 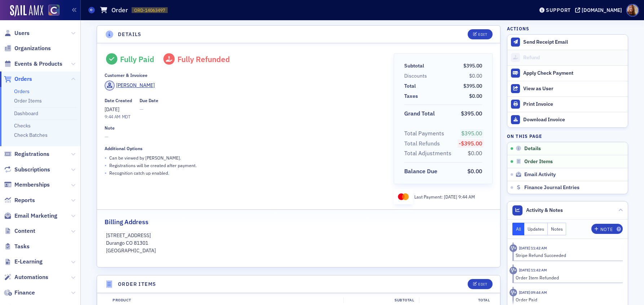 What do you see at coordinates (429, 153) in the screenshot?
I see `span: Total Adjustments` at bounding box center [429, 153].